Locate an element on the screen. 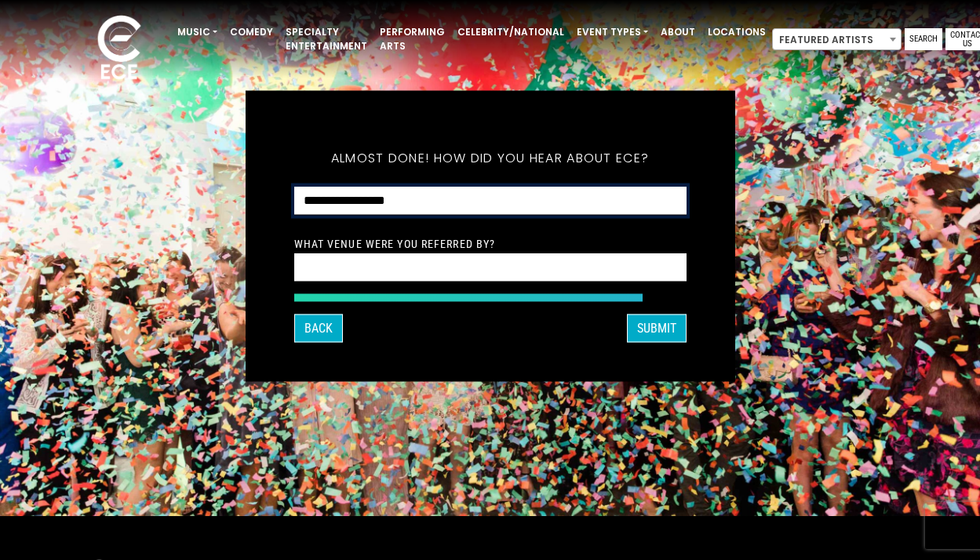  a: Locations is located at coordinates (736, 32).